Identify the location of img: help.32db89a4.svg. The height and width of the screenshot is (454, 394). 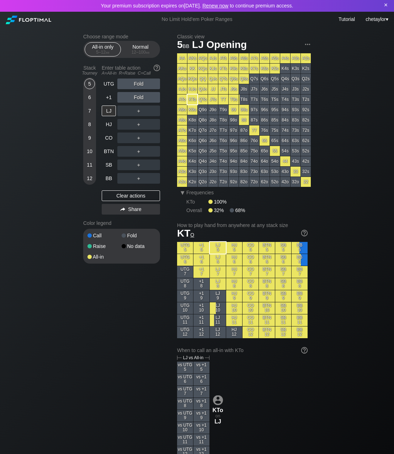
(304, 350).